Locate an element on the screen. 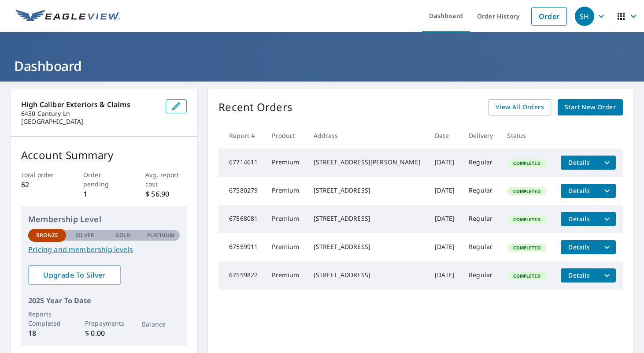 The height and width of the screenshot is (353, 644). p: Avg. report cost is located at coordinates (166, 179).